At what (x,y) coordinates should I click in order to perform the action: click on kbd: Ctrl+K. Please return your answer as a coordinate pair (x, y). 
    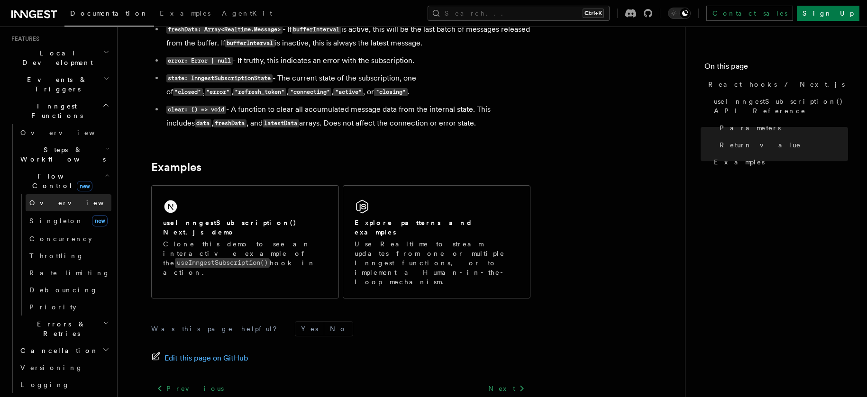
    Looking at the image, I should click on (593, 13).